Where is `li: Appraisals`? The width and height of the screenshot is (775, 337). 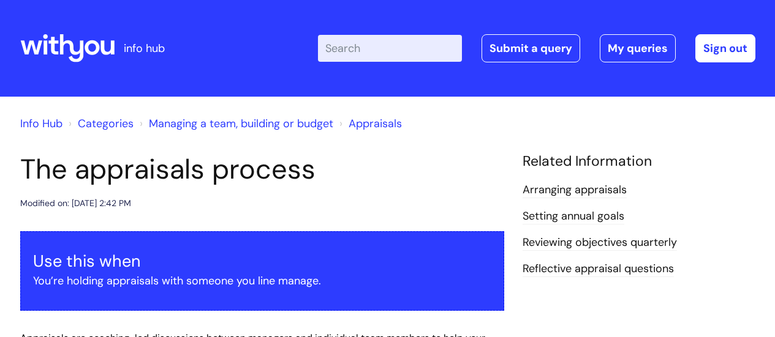
li: Appraisals is located at coordinates (369, 124).